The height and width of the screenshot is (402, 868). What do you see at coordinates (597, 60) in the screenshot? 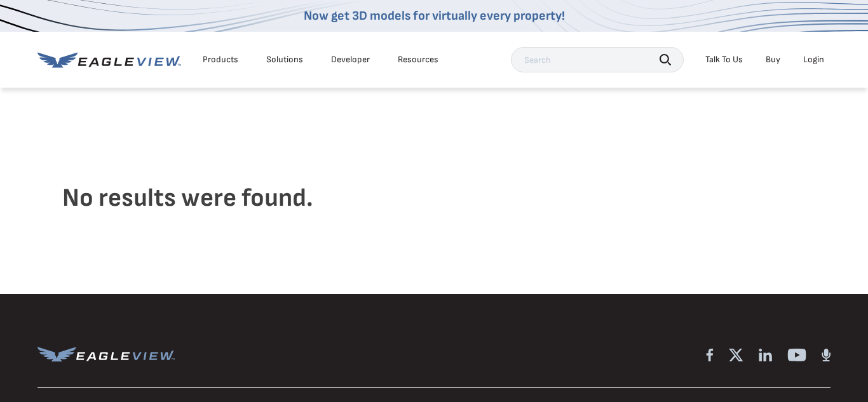
I see `input: Search` at bounding box center [597, 60].